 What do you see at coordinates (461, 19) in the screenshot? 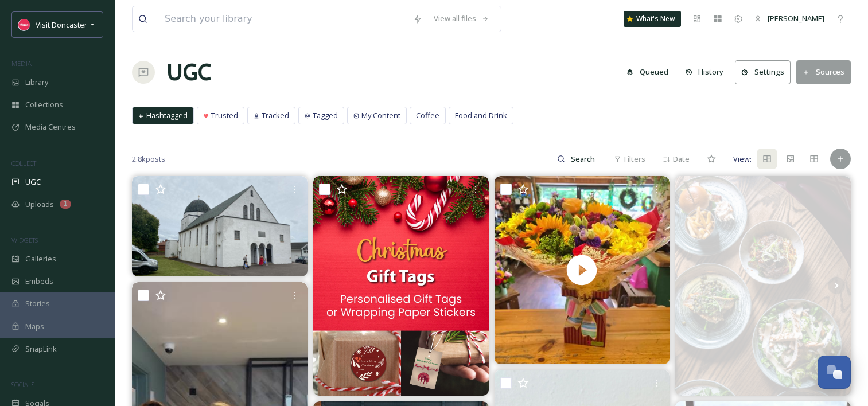
I see `div: View all files` at bounding box center [461, 19].